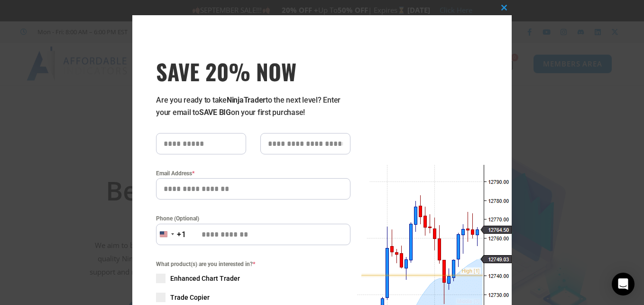  Describe the element at coordinates (215, 112) in the screenshot. I see `strong: SAVE BIG` at that location.